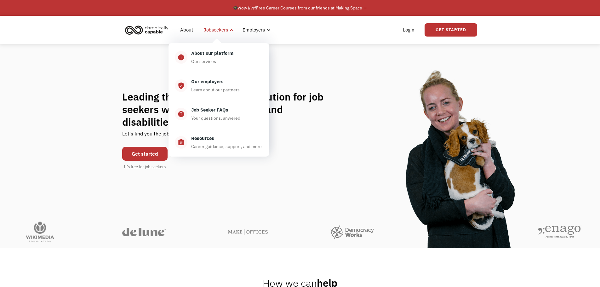  Describe the element at coordinates (408, 30) in the screenshot. I see `a: Login` at that location.